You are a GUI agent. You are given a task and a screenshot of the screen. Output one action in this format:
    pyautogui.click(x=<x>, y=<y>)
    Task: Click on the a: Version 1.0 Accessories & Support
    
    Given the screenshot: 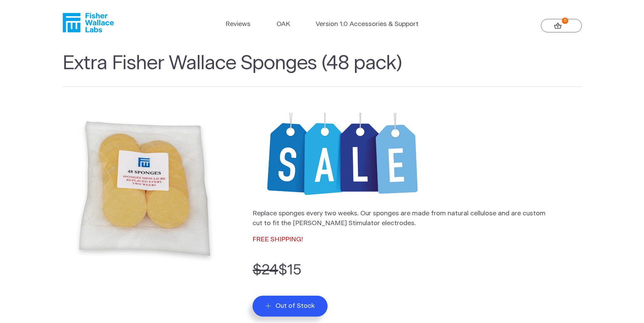 What is the action you would take?
    pyautogui.click(x=367, y=24)
    